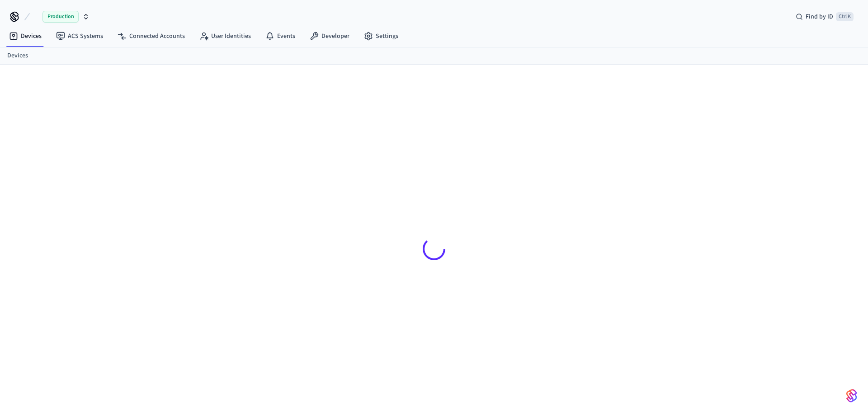 The width and height of the screenshot is (868, 412). What do you see at coordinates (819, 17) in the screenshot?
I see `span: Find by ID` at bounding box center [819, 17].